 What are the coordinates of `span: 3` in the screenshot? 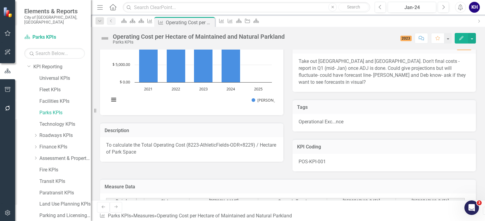 It's located at (479, 203).